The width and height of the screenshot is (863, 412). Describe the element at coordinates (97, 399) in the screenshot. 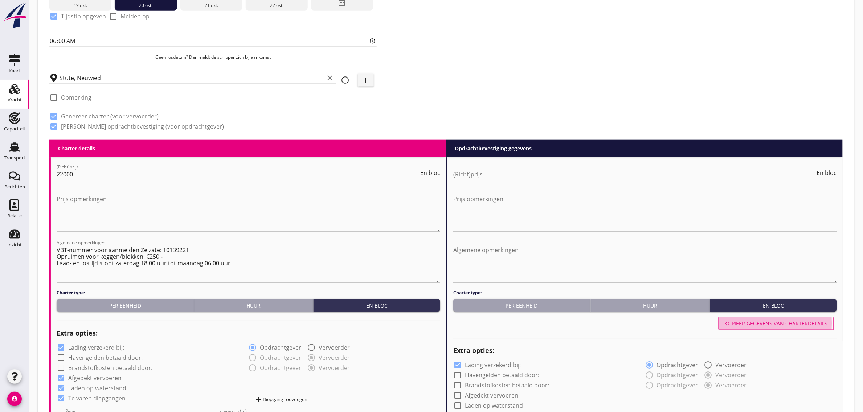

I see `label: Te varen diepgangen` at that location.